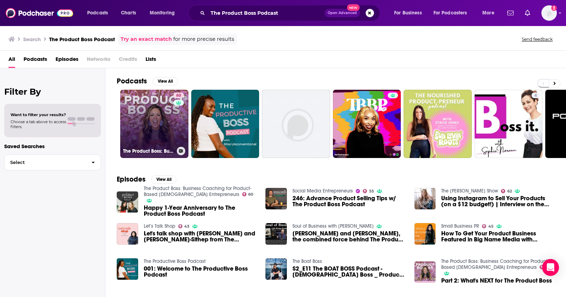 The height and width of the screenshot is (297, 566). I want to click on a: Using Instagram to Sell Your Products (on a $12 budget!) | Interview on the Product Boss Podcast, so click(498, 201).